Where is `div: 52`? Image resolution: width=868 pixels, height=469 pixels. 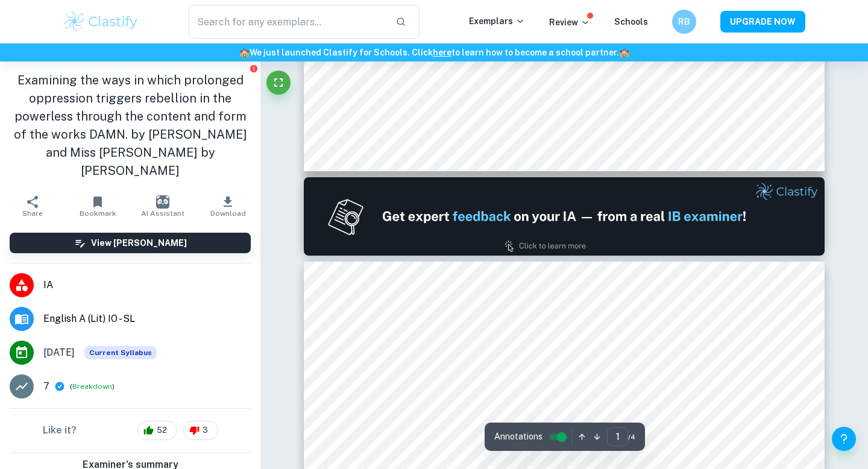
div: 52 is located at coordinates (157, 430).